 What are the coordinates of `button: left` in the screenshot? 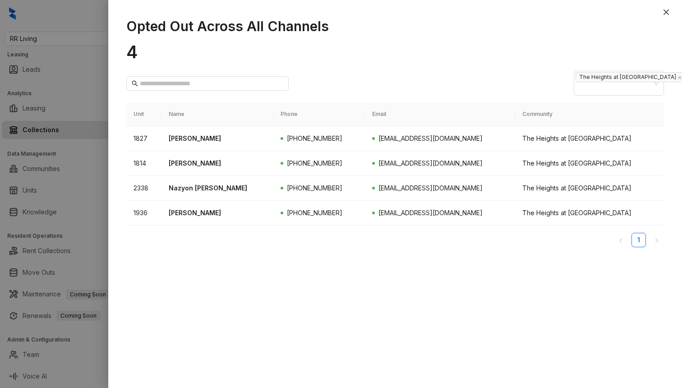 It's located at (621, 240).